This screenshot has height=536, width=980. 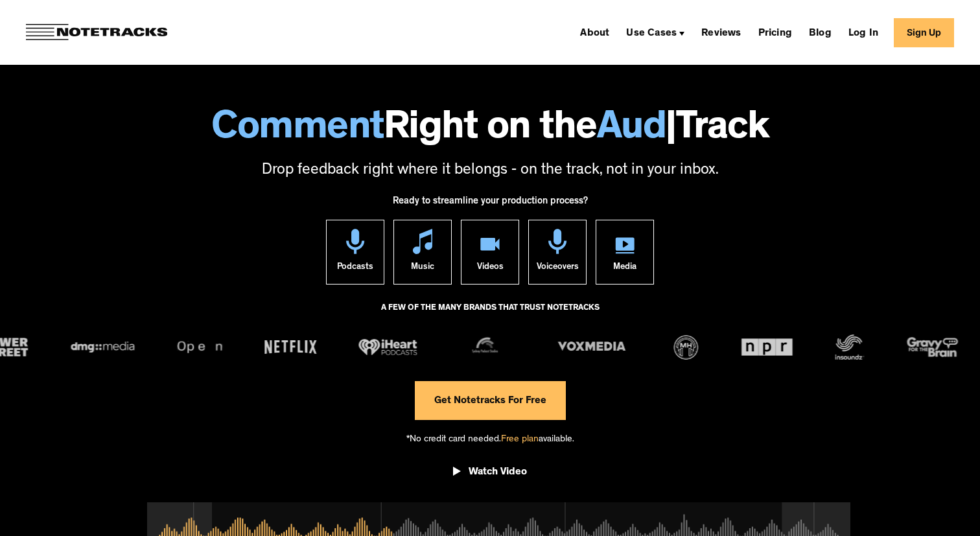 I want to click on div: Voiceovers, so click(x=557, y=269).